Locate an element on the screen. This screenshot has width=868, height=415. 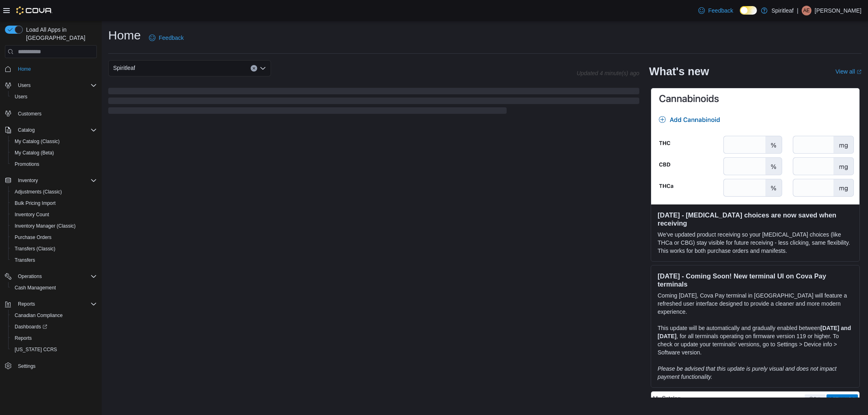
button: Canadian Compliance is located at coordinates (54, 316).